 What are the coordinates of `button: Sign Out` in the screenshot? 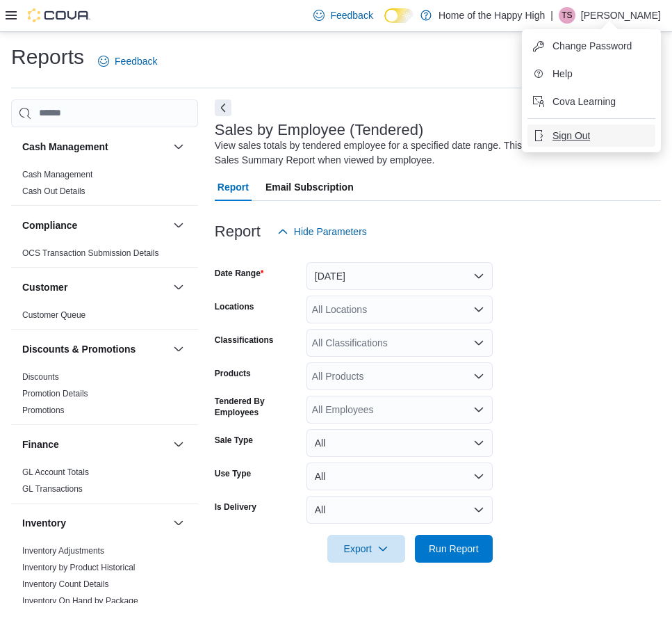 It's located at (591, 135).